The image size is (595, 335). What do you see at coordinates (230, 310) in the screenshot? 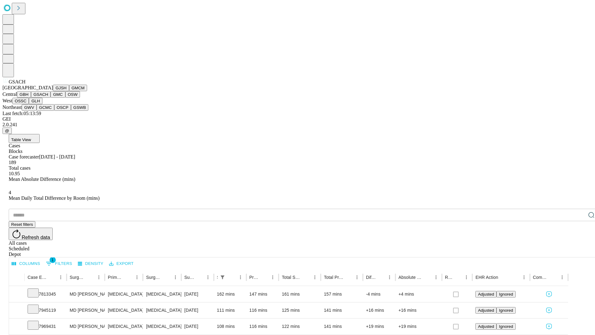
I see `div: 111 mins` at bounding box center [230, 310].